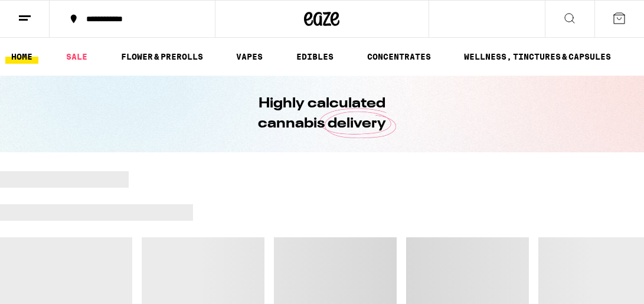 This screenshot has height=304, width=644. I want to click on a: FLOWER & PREROLLS, so click(162, 57).